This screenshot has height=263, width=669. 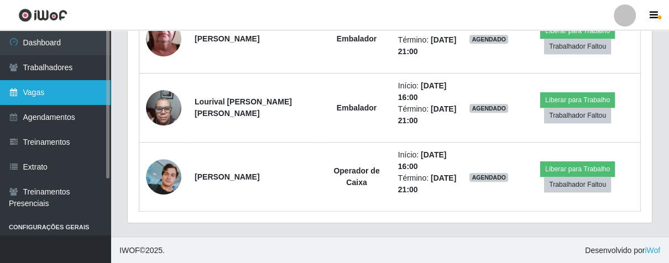 What do you see at coordinates (129, 251) in the screenshot?
I see `span: IWOF` at bounding box center [129, 251].